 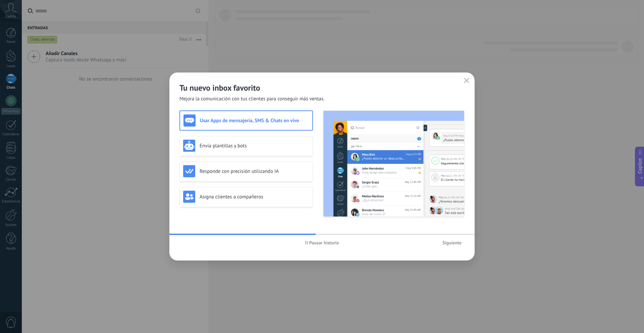 What do you see at coordinates (252, 99) in the screenshot?
I see `span: Mejora la comunicación con tus clientes para conseguir más ventas.` at bounding box center [252, 99].